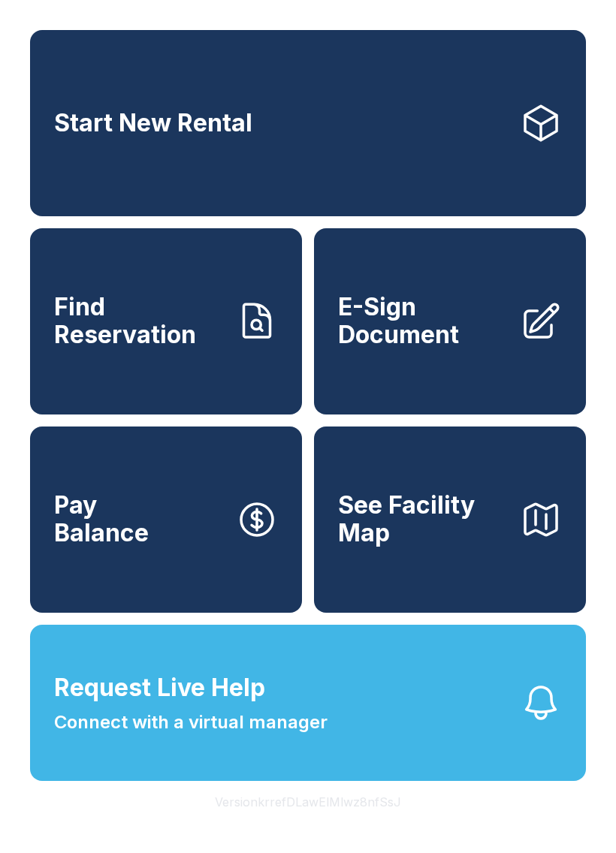 The image size is (616, 853). I want to click on a: E-Sign Document, so click(449, 321).